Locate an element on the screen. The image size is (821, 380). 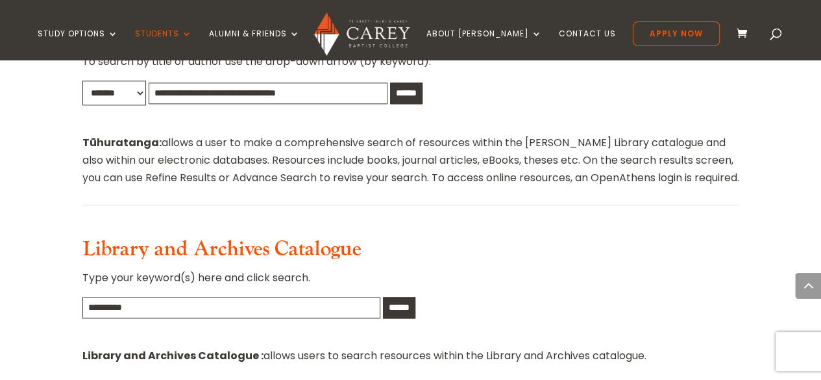
a: Contact Us is located at coordinates (588, 44).